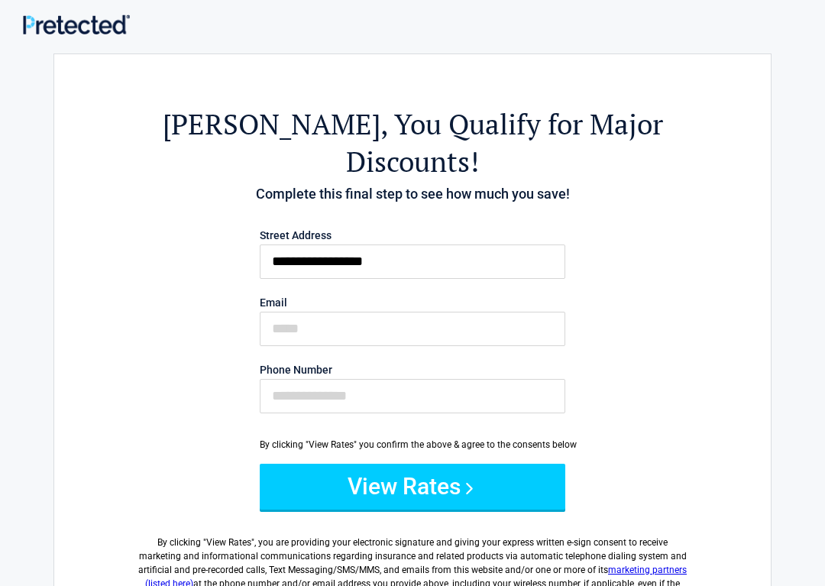  Describe the element at coordinates (413, 303) in the screenshot. I see `label: Email` at that location.